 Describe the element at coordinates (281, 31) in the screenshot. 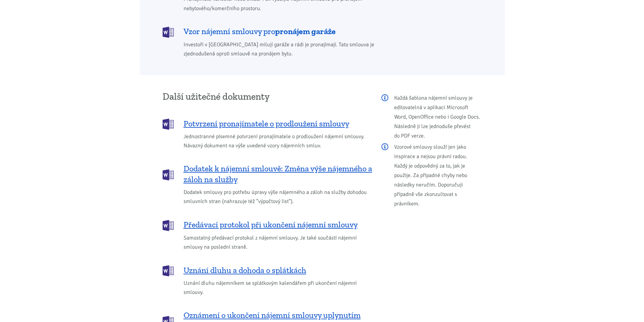

I see `a: Vzor nájemní smlouvy propronájem garáže` at that location.